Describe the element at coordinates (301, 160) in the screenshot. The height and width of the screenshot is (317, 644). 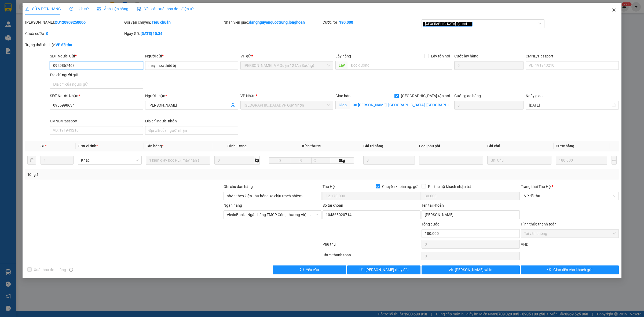
I see `input: R` at that location.